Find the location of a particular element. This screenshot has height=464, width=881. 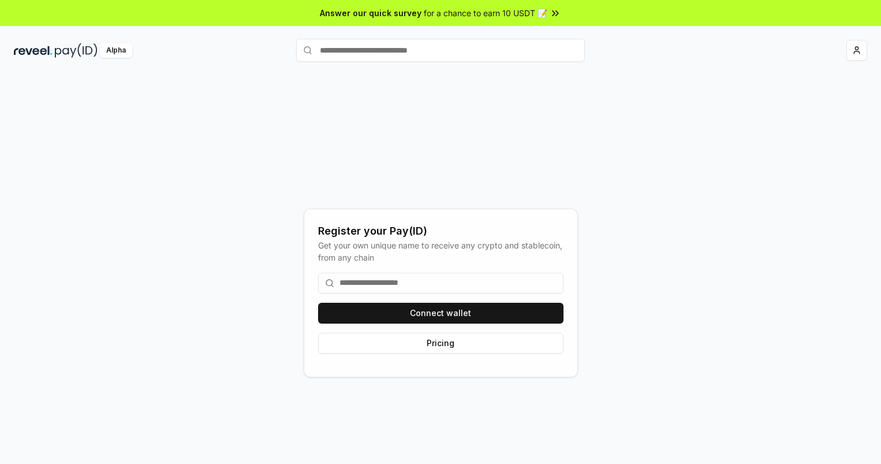

div: Register your Pay(ID) is located at coordinates (441, 231).